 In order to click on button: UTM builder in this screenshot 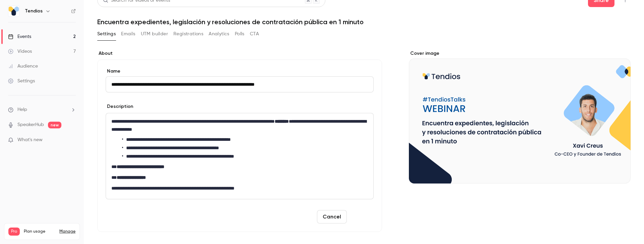, I will do `click(154, 34)`.